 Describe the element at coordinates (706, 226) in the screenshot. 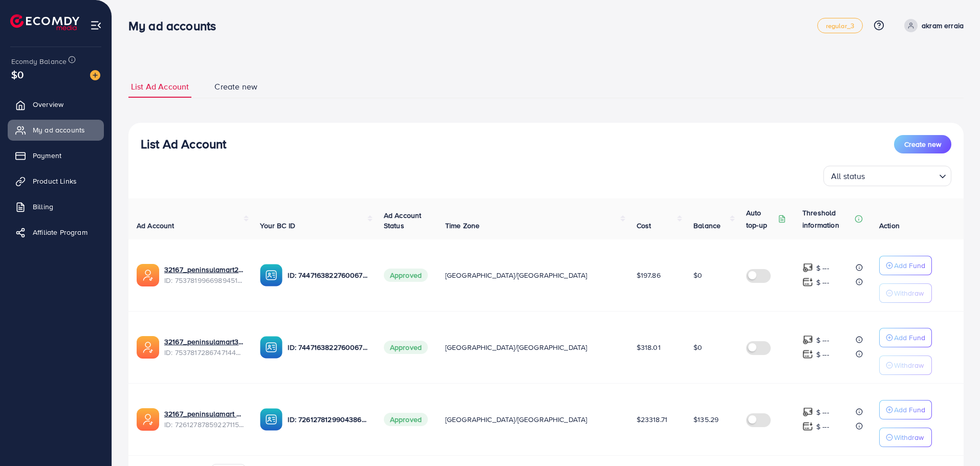

I see `span: Balance` at that location.